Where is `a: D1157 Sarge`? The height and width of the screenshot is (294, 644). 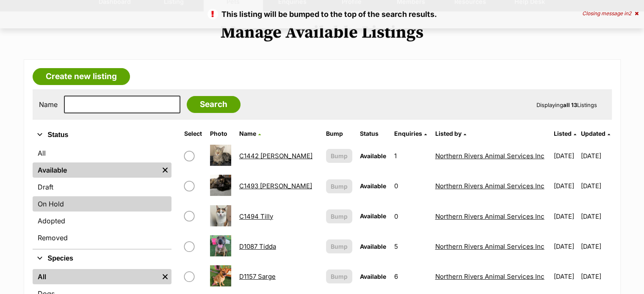 a: D1157 Sarge is located at coordinates (257, 276).